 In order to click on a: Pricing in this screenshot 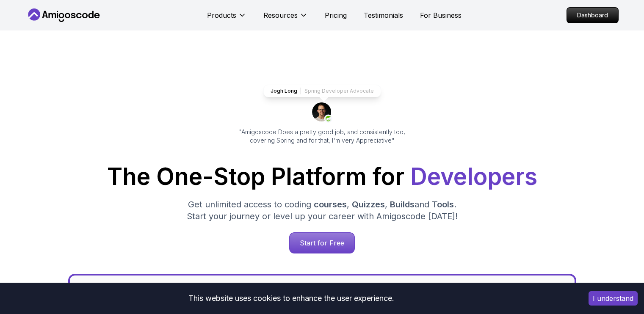, I will do `click(336, 15)`.